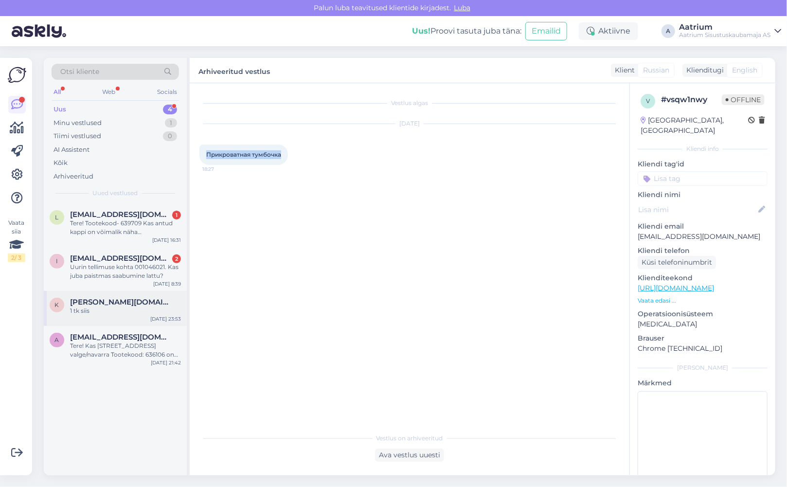  I want to click on span: Otsi kliente, so click(80, 72).